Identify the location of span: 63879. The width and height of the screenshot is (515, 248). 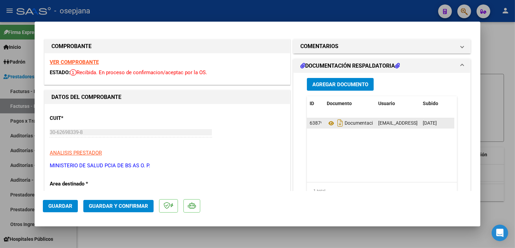
(317, 123).